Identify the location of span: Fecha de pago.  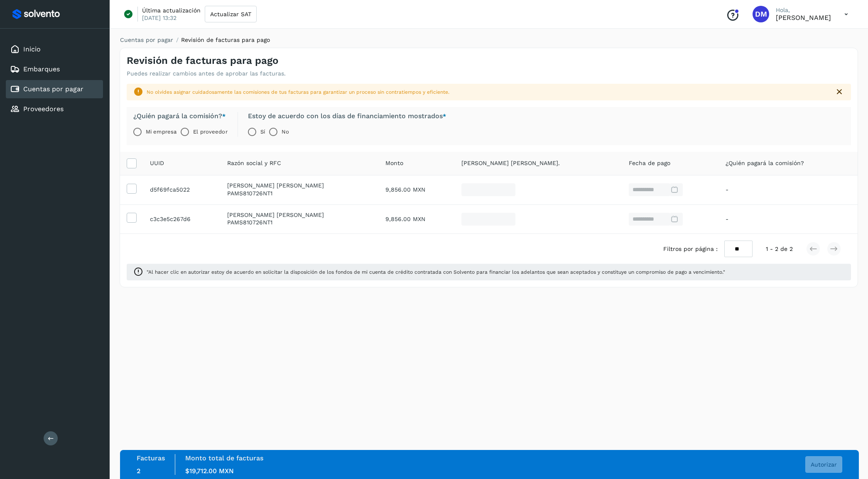
(649, 163).